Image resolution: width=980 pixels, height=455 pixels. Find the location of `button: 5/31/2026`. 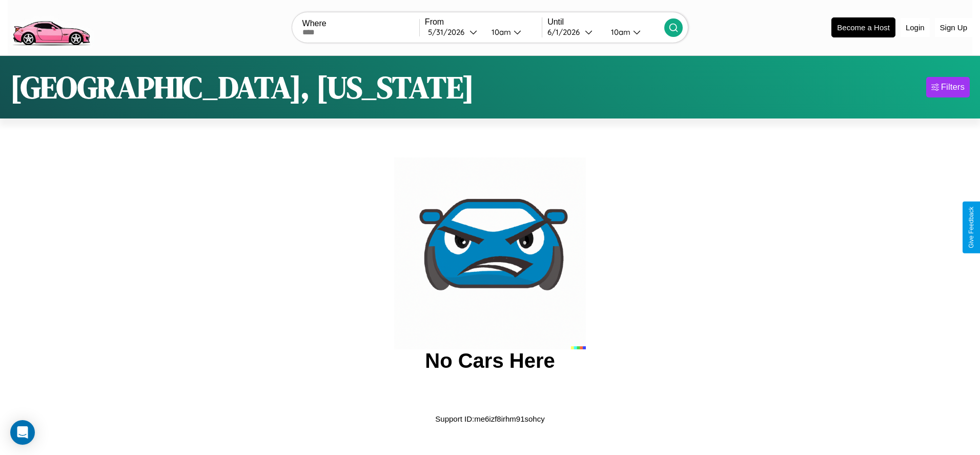

button: 5/31/2026 is located at coordinates (454, 32).